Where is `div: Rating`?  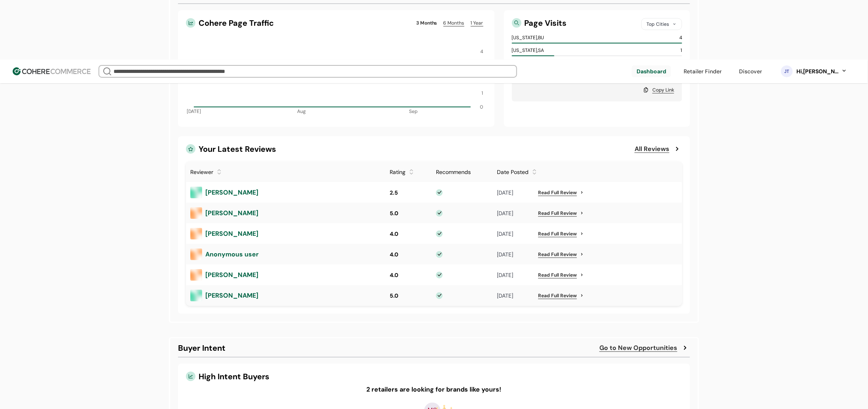 div: Rating is located at coordinates (398, 172).